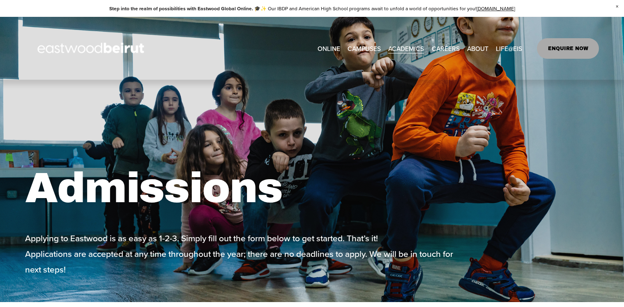 This screenshot has width=624, height=307. What do you see at coordinates (364, 48) in the screenshot?
I see `span: CAMPUSES` at bounding box center [364, 48].